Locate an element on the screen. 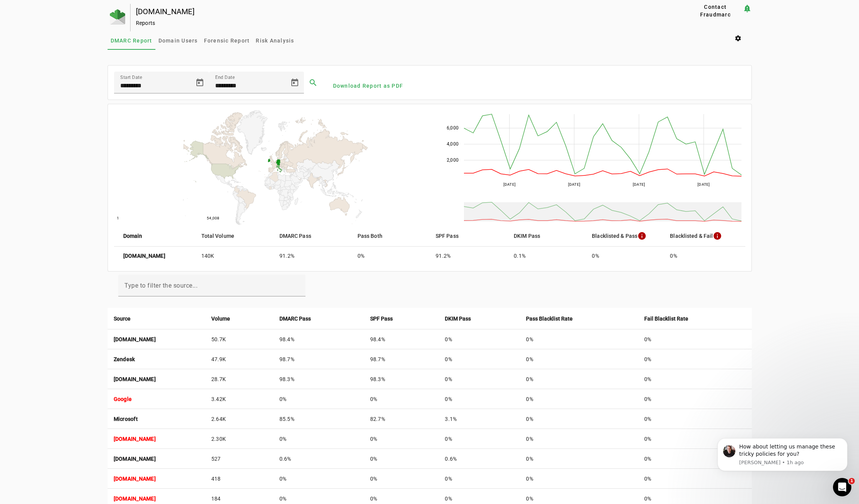 The width and height of the screenshot is (859, 504). div: Pass Blacklist Rate is located at coordinates (579, 318).